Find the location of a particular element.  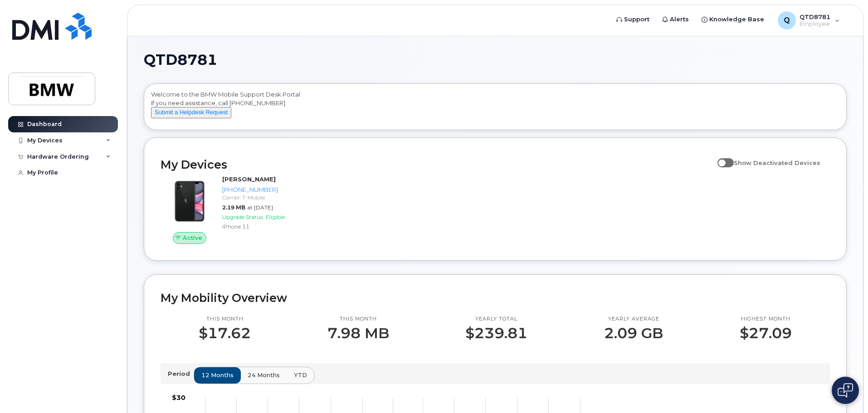

p: $17.62 is located at coordinates (225, 334).